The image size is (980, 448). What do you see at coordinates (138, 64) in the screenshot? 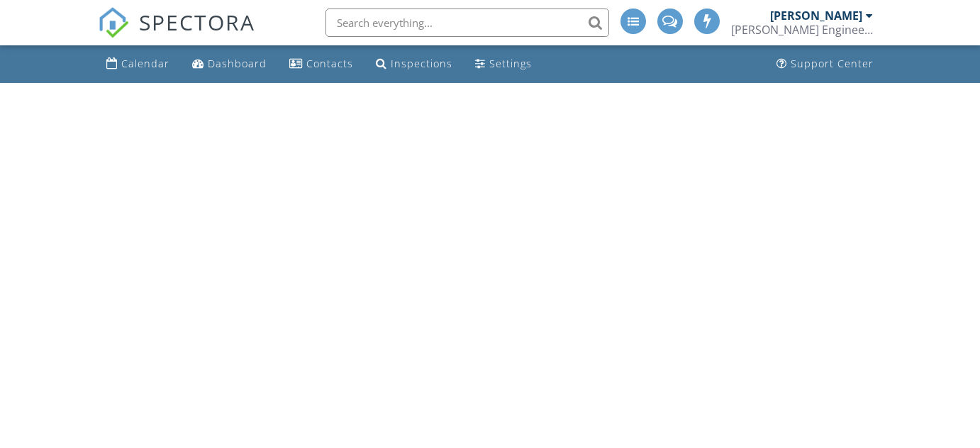
I see `a: Calendar` at bounding box center [138, 64].